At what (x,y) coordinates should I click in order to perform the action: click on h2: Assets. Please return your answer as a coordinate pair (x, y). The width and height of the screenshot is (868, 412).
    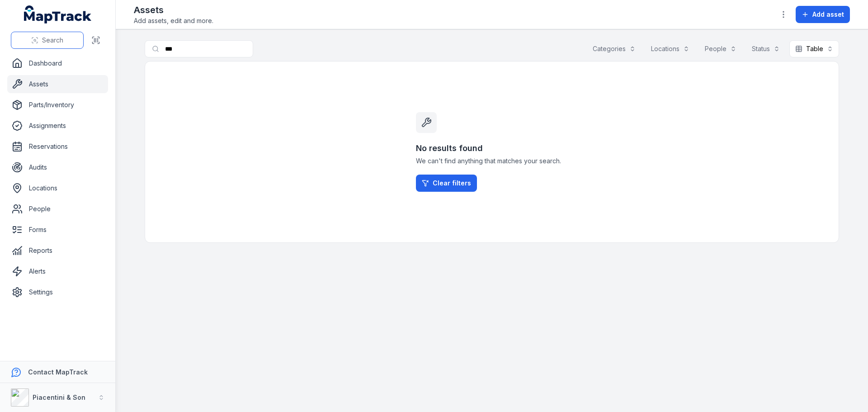
    Looking at the image, I should click on (174, 10).